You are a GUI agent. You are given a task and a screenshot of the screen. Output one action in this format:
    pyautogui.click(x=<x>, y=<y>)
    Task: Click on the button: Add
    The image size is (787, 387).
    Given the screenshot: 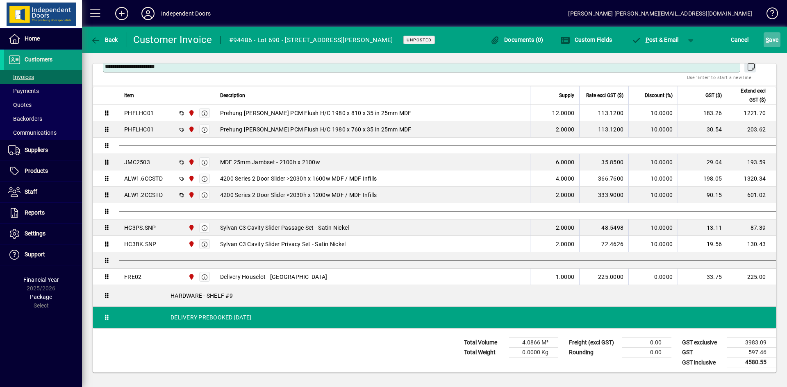 What is the action you would take?
    pyautogui.click(x=122, y=14)
    